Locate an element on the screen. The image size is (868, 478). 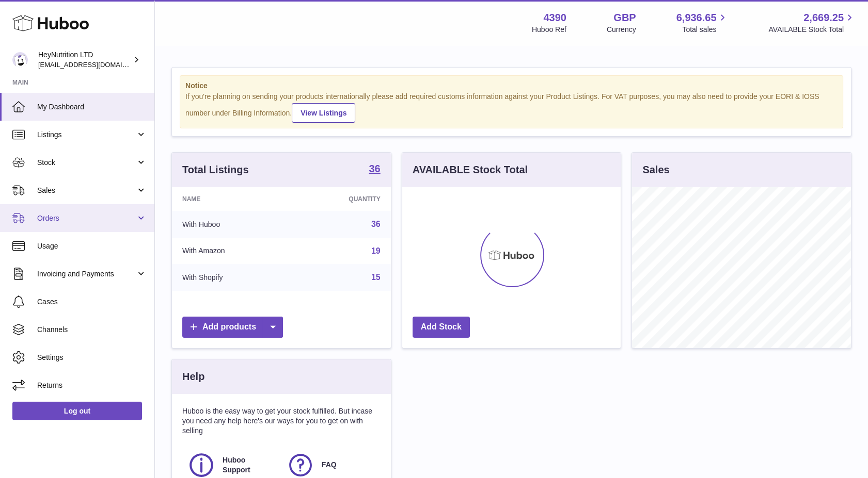
strong: 36 is located at coordinates (374, 168).